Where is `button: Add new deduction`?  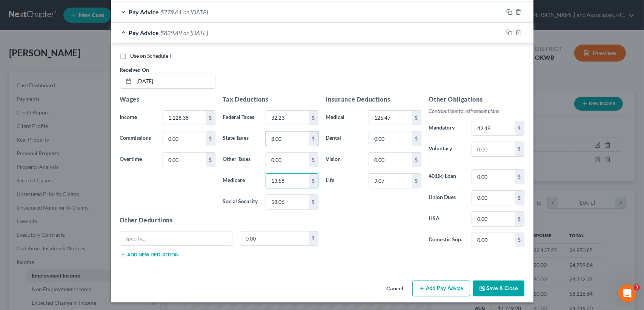
button: Add new deduction is located at coordinates (150, 255).